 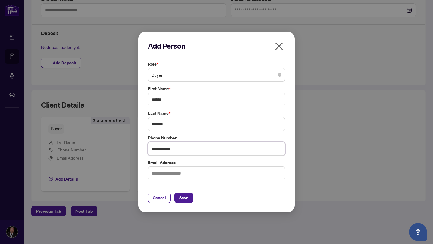 I want to click on h2: Add Person, so click(x=217, y=46).